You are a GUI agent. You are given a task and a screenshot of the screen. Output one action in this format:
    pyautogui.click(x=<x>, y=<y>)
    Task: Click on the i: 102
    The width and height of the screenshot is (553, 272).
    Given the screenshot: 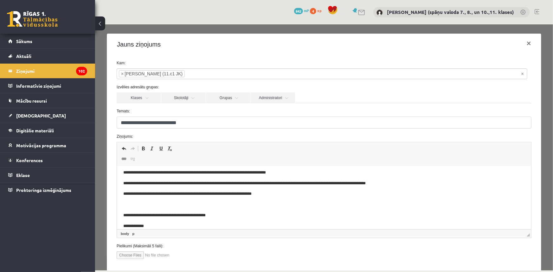 What is the action you would take?
    pyautogui.click(x=81, y=71)
    